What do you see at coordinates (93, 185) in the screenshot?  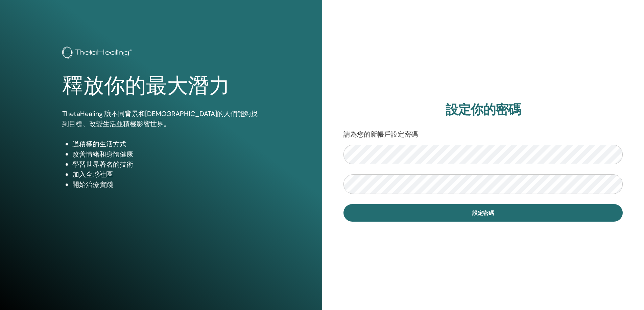 I see `font: 開始治療實踐` at bounding box center [93, 185].